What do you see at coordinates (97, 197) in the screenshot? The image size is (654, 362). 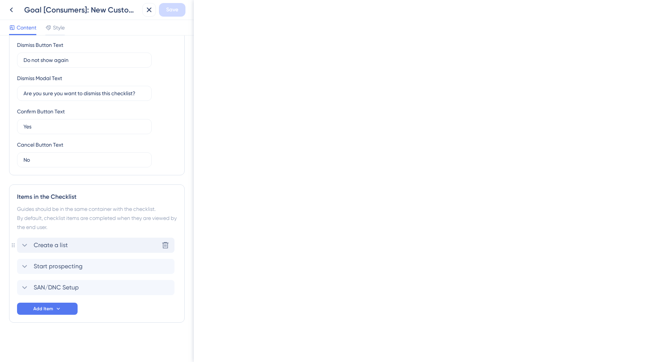 I see `div: Items in the Checklist` at bounding box center [97, 197].